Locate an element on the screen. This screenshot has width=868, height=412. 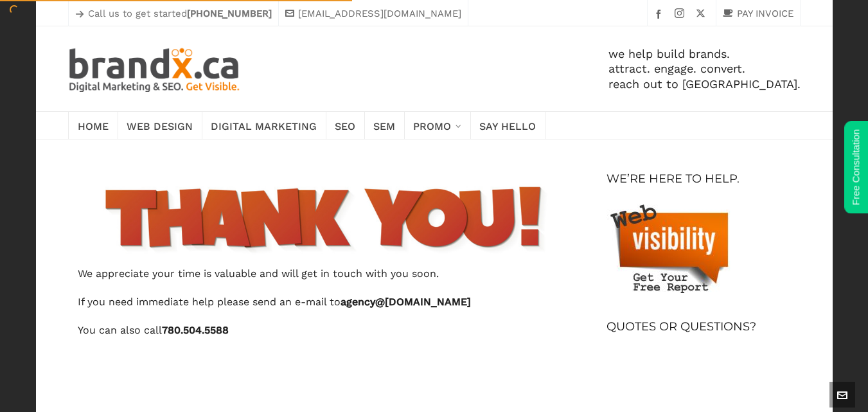
span: Say Hello is located at coordinates (508, 125).